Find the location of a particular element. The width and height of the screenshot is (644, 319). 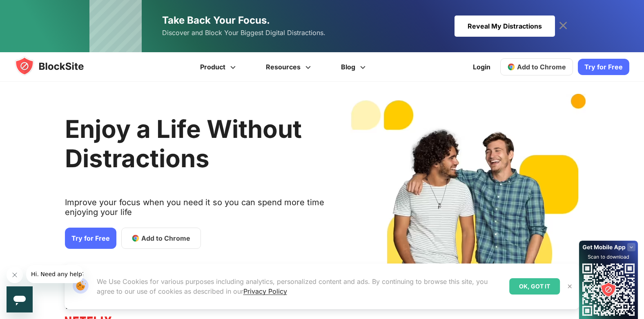

img: chrome-icon.svg is located at coordinates (511, 67).